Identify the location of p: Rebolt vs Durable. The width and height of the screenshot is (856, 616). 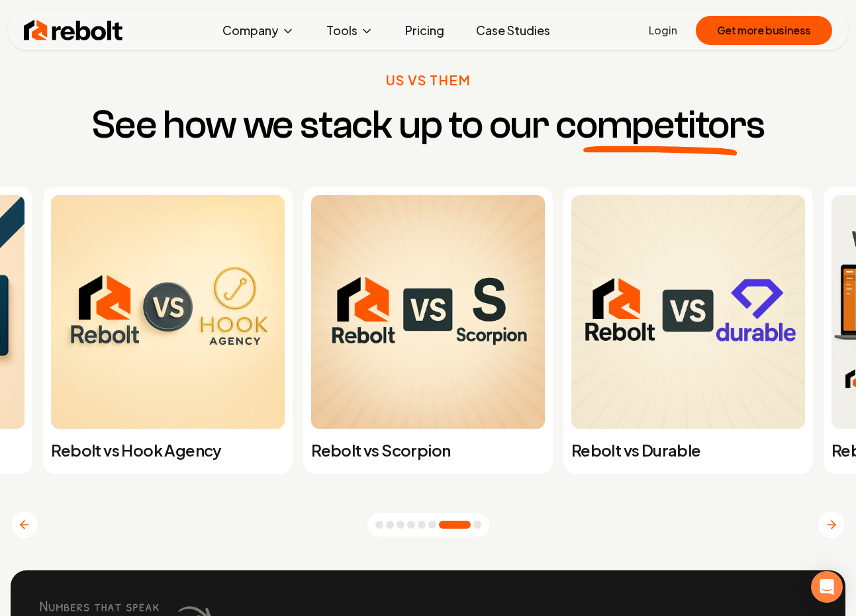
(688, 450).